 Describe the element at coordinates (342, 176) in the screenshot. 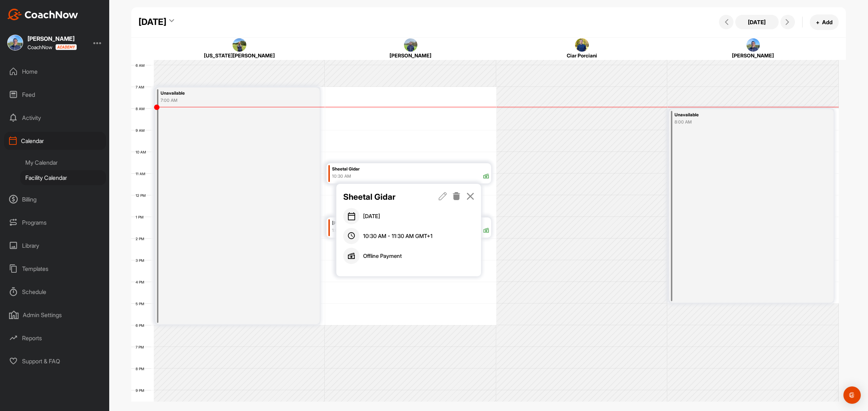

I see `div: 10:30 AM` at that location.